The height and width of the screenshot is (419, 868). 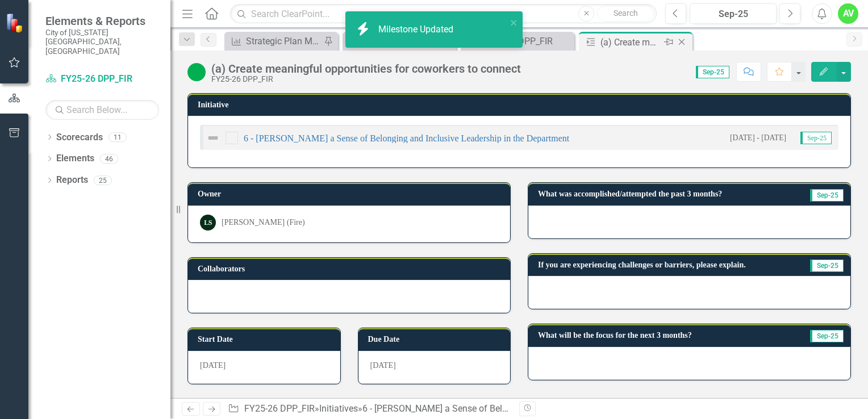 I want to click on a: Elements, so click(x=75, y=158).